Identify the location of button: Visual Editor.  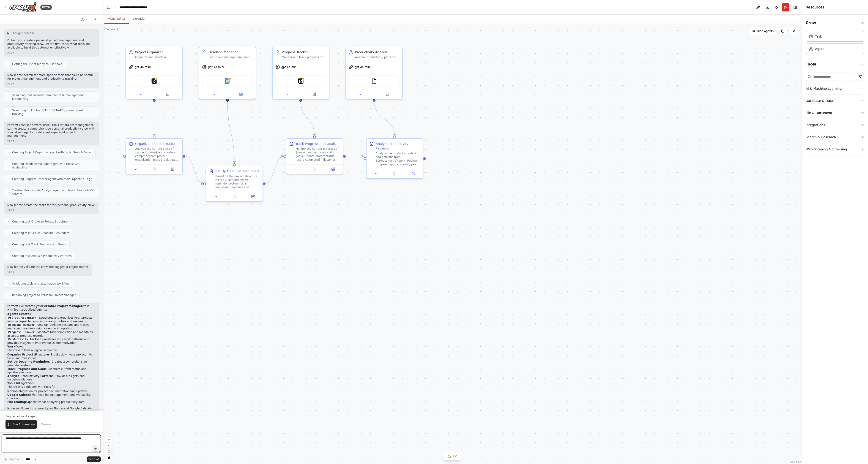
(117, 19).